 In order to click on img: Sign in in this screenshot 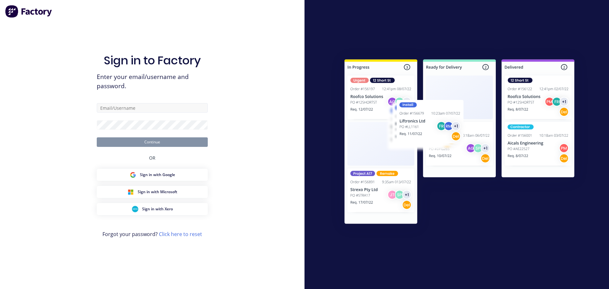, I will do `click(459, 143)`.